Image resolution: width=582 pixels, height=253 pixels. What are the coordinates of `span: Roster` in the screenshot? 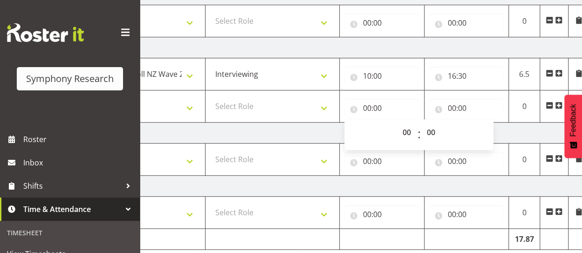 It's located at (79, 139).